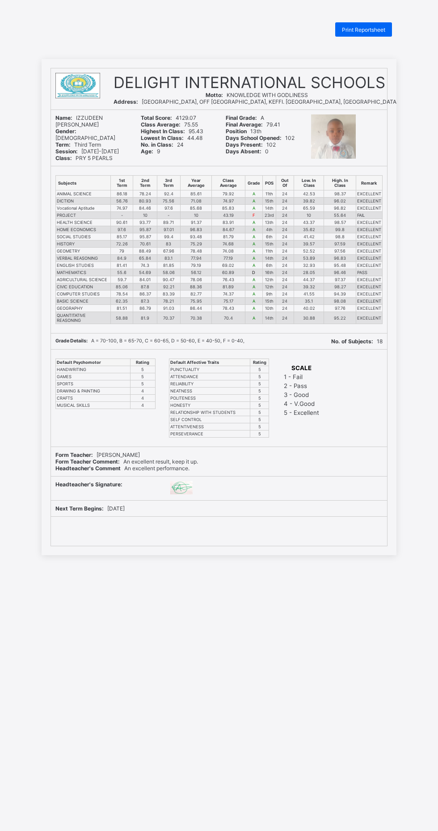 Image resolution: width=438 pixels, height=831 pixels. What do you see at coordinates (169, 294) in the screenshot?
I see `td: 83.39` at bounding box center [169, 294].